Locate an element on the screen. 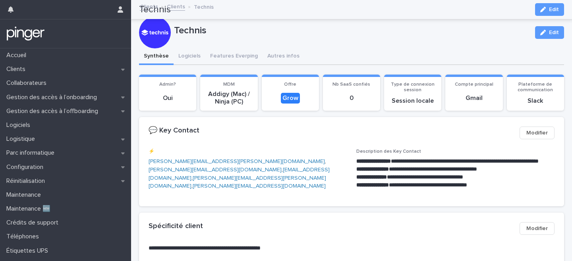  p: 0 is located at coordinates (351, 98).